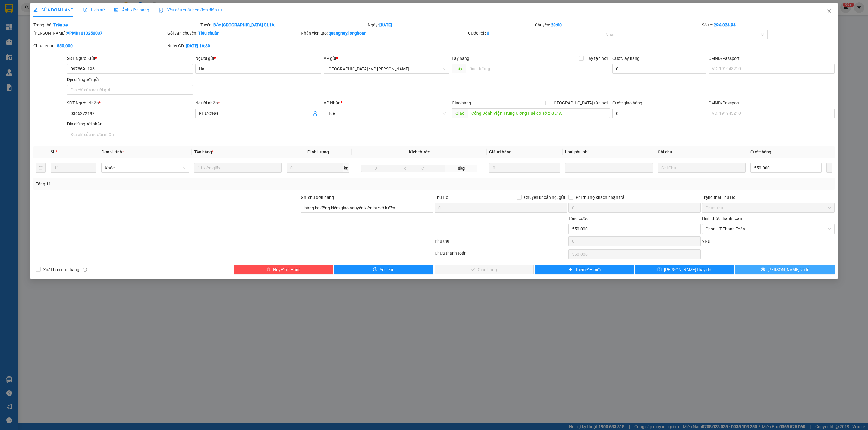 The width and height of the screenshot is (868, 430). Describe the element at coordinates (626, 59) in the screenshot. I see `label: Cước lấy hàng` at that location.